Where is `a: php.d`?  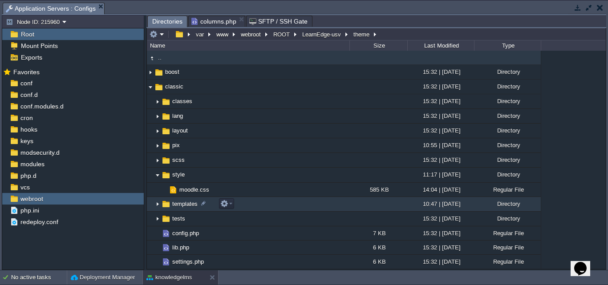
a: php.d is located at coordinates (28, 176).